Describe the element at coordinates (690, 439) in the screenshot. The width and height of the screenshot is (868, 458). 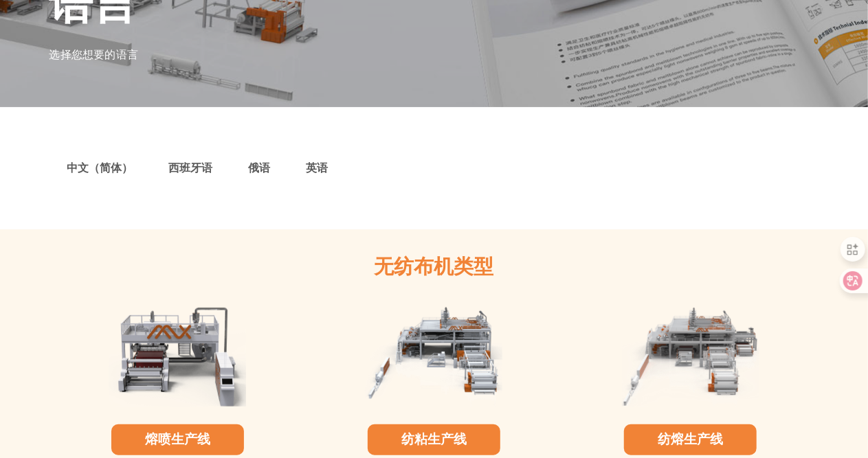
I see `font: 纺熔生产线` at that location.